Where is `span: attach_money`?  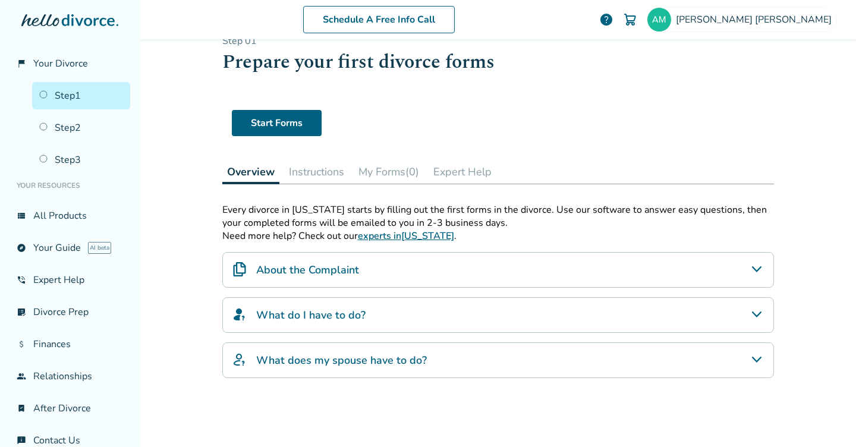
span: attach_money is located at coordinates (21, 344).